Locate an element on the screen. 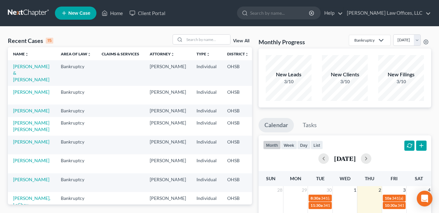 This screenshot has width=439, height=213. span: Sun is located at coordinates (271, 178).